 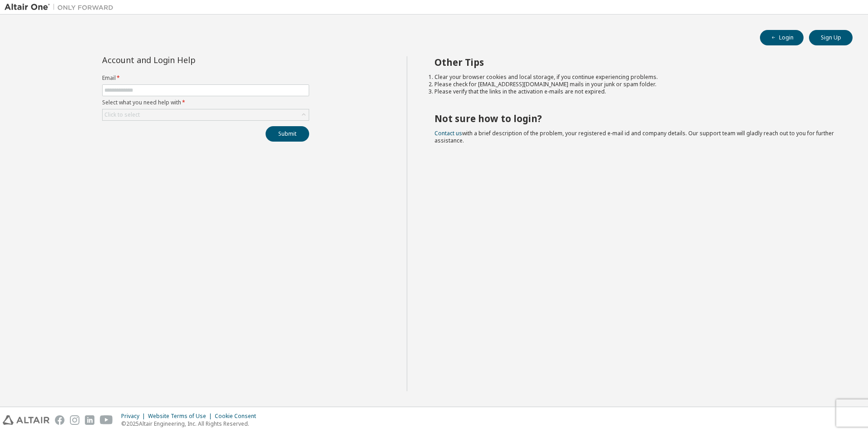 I want to click on img: facebook.svg, so click(x=59, y=420).